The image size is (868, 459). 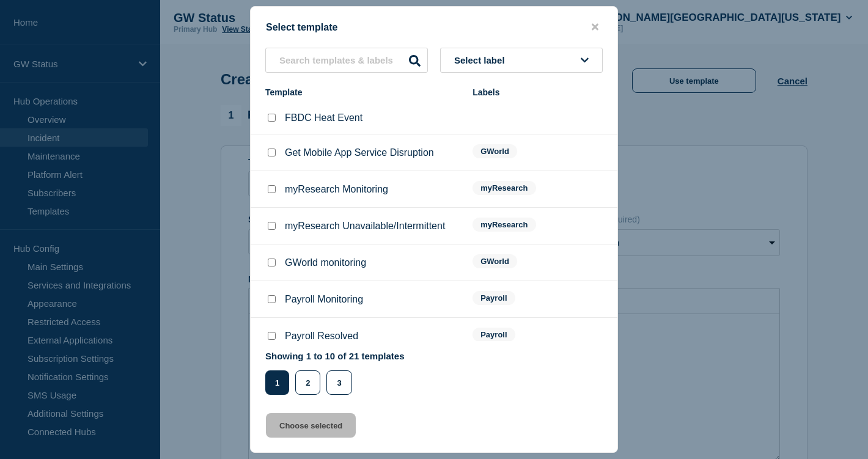 What do you see at coordinates (365, 226) in the screenshot?
I see `p: myResearch Unavailable/Intermittent` at bounding box center [365, 226].